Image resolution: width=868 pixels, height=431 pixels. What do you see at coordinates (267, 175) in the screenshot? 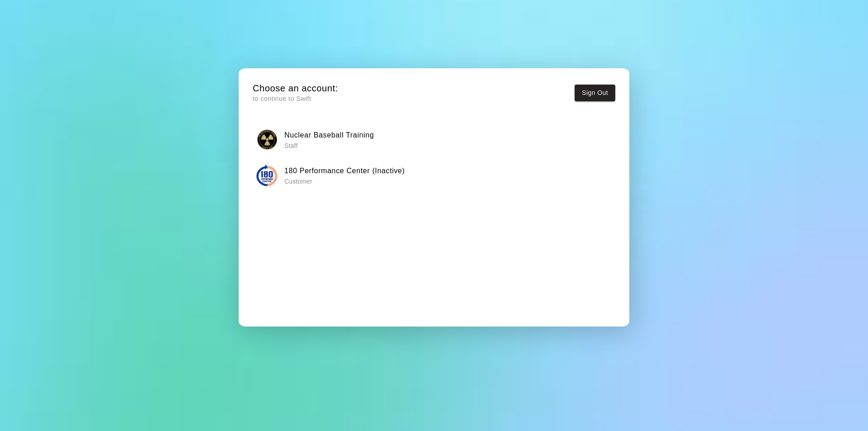
I see `img: 180 Performance Center` at bounding box center [267, 175].